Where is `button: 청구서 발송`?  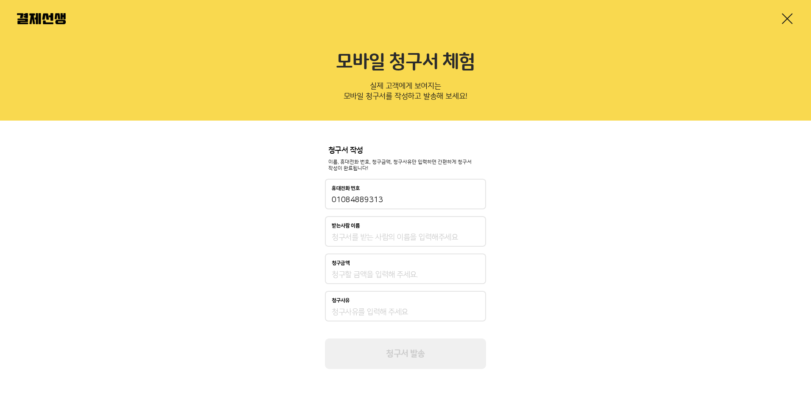 button: 청구서 발송 is located at coordinates (406, 354).